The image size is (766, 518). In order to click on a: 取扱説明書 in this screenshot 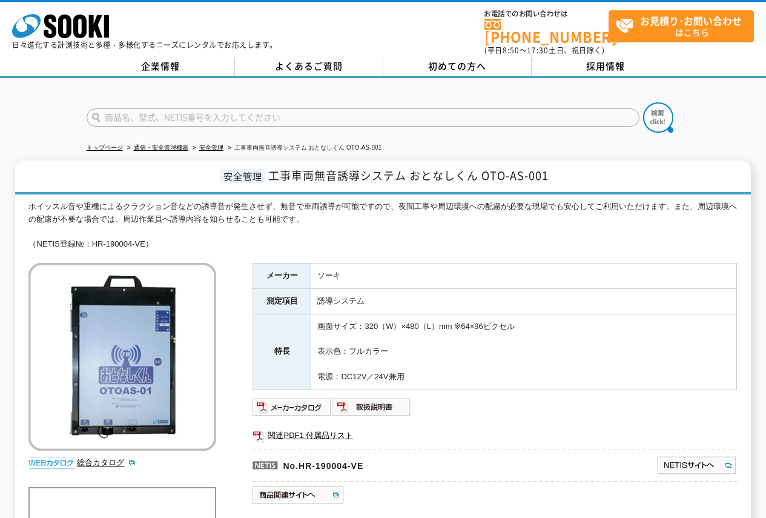, I will do `click(371, 409)`.